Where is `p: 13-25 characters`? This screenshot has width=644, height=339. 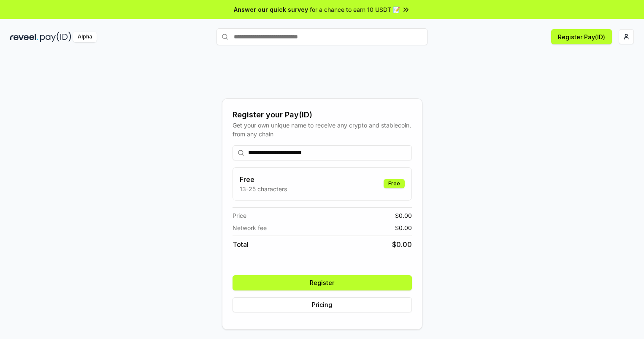 p: 13-25 characters is located at coordinates (264, 189).